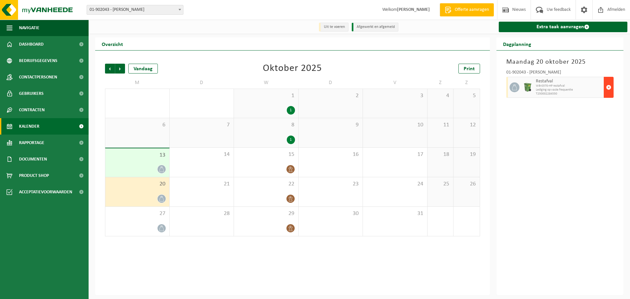  I want to click on span: 13, so click(137, 155).